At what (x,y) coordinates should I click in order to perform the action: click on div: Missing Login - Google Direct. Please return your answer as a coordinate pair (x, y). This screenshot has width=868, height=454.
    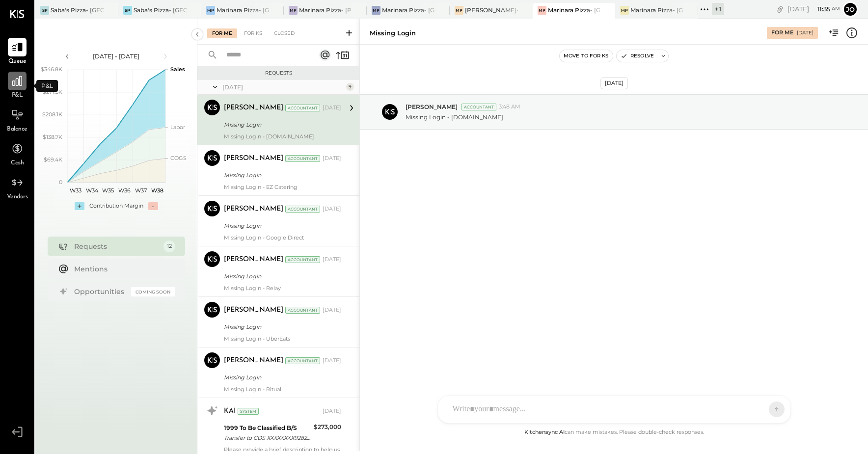
    Looking at the image, I should click on (282, 237).